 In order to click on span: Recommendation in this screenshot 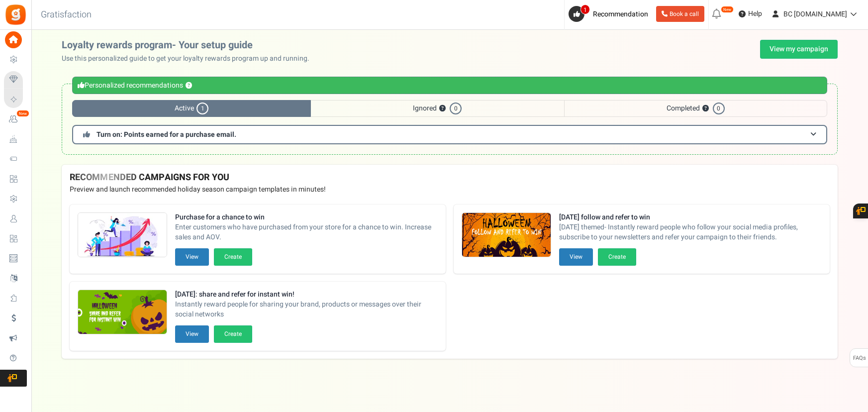, I will do `click(621, 14)`.